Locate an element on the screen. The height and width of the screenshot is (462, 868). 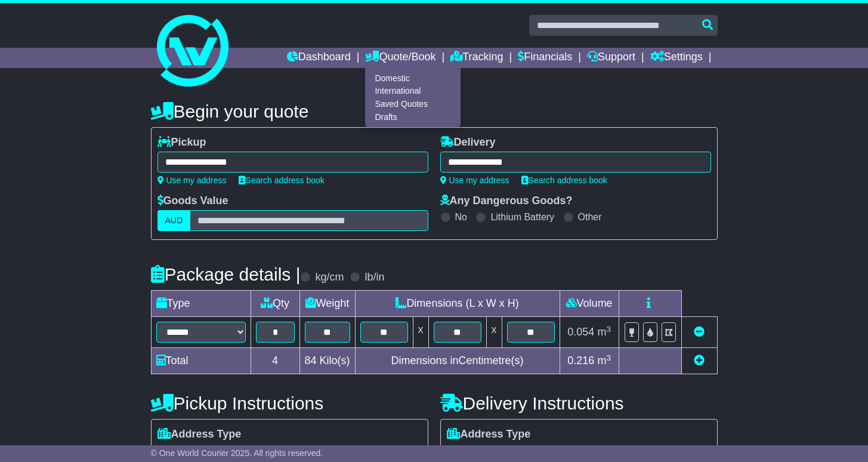
a: International is located at coordinates (413, 91).